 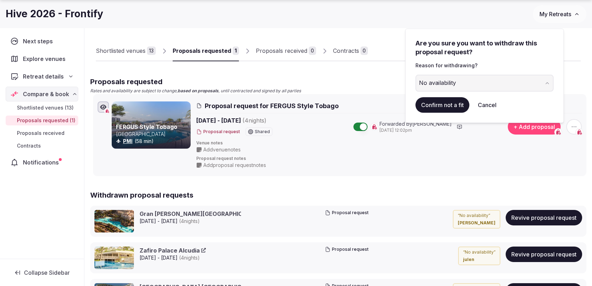 I want to click on a: Contracts, so click(x=42, y=146).